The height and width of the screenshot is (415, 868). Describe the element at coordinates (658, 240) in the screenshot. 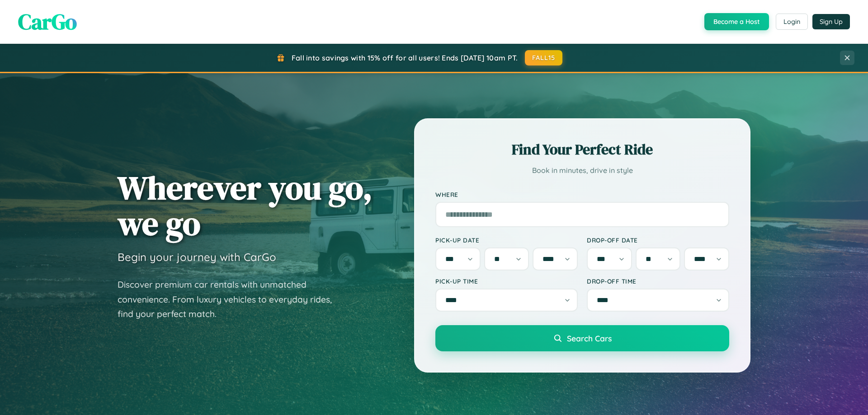

I see `label: Drop-off Date` at that location.